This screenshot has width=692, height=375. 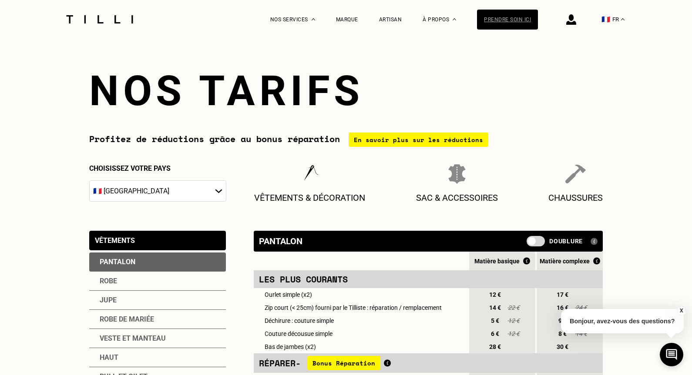 I want to click on a: Marque, so click(x=347, y=20).